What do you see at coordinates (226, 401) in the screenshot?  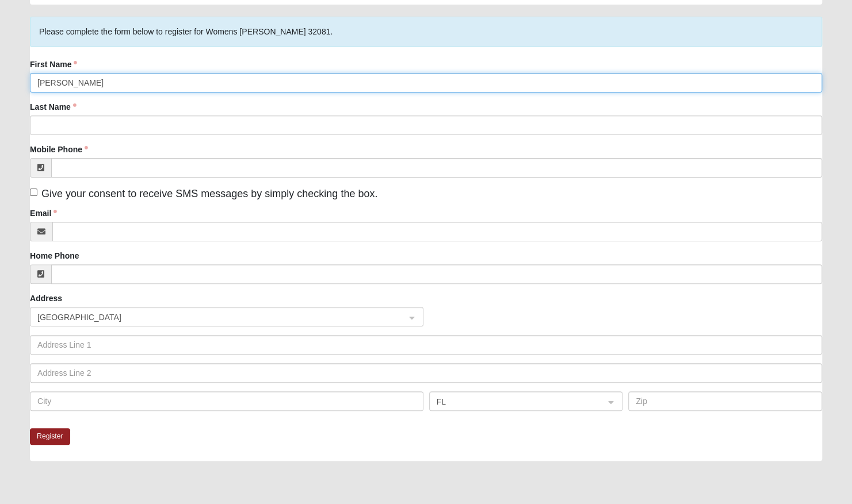 I see `input: City` at bounding box center [226, 401].